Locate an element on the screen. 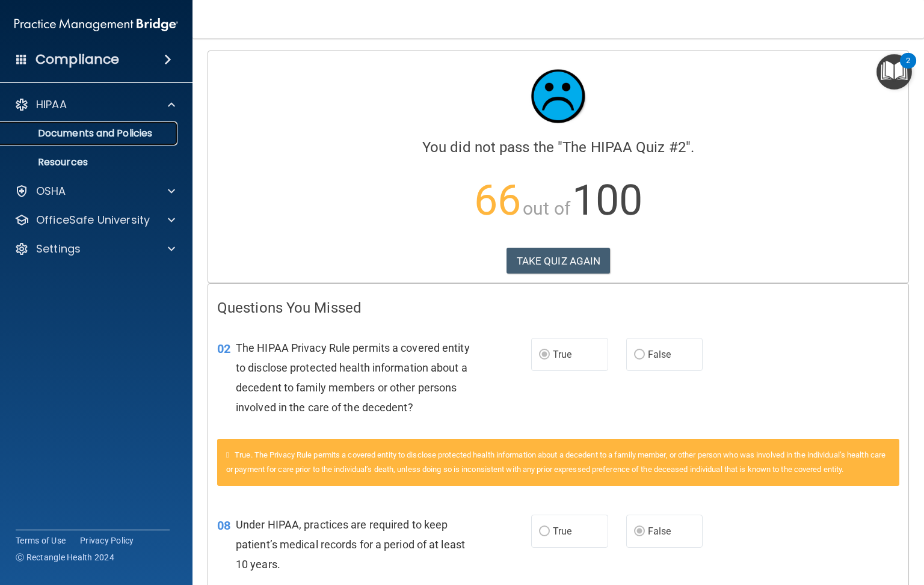 The width and height of the screenshot is (924, 585). button: Open Resource Center, 2 new notifications is located at coordinates (894, 72).